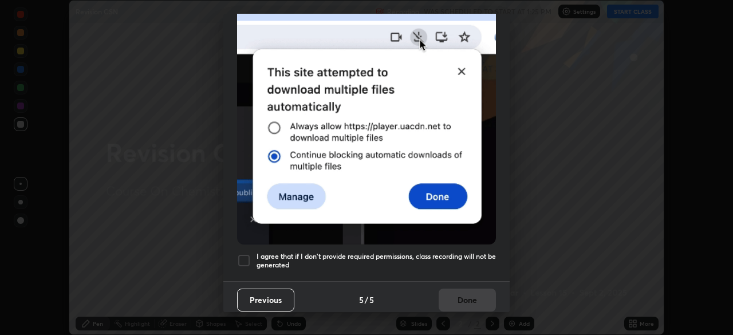 Image resolution: width=733 pixels, height=335 pixels. I want to click on button: Previous, so click(266, 300).